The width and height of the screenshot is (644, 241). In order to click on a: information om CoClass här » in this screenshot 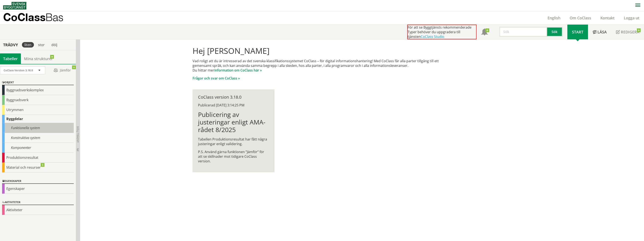, I will do `click(238, 70)`.